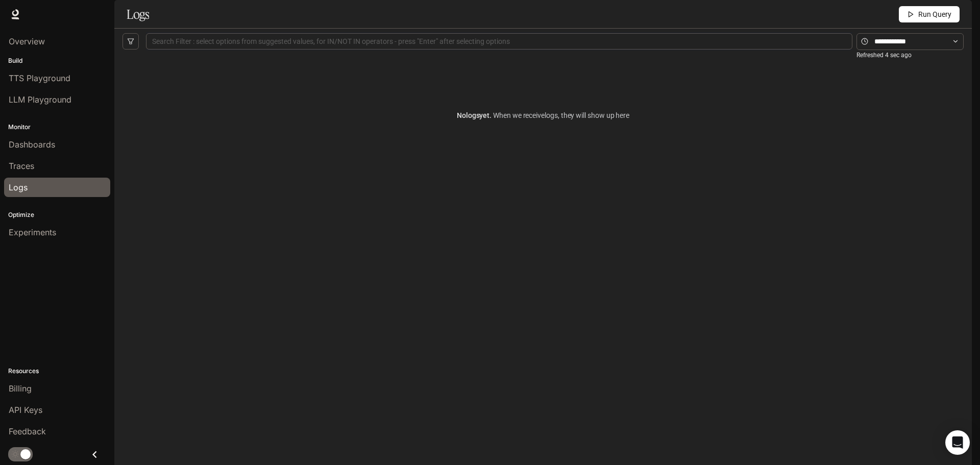  Describe the element at coordinates (560, 115) in the screenshot. I see `span: When we receive logs , they will show up here` at that location.